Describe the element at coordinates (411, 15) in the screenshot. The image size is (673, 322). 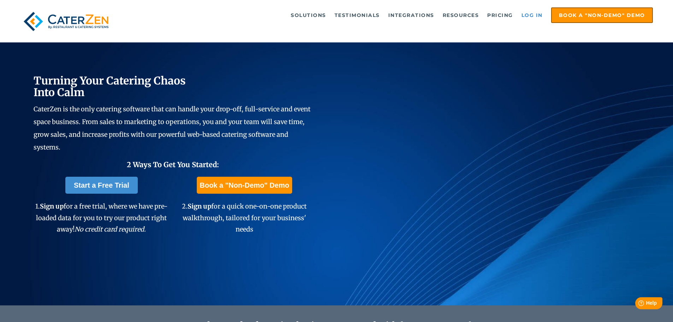
I see `a: Integrations` at that location.